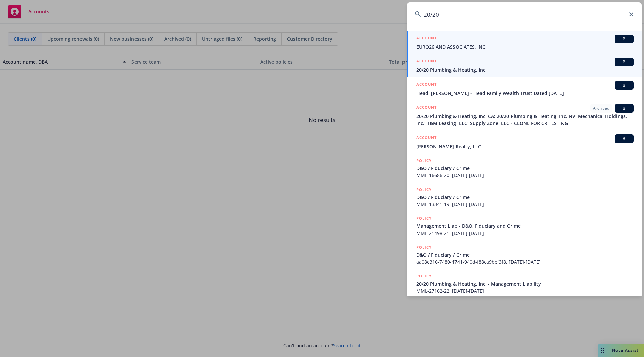  I want to click on a: ACCOUNTBIEURO26 AND ASSOCIATES, INC., so click(524, 42).